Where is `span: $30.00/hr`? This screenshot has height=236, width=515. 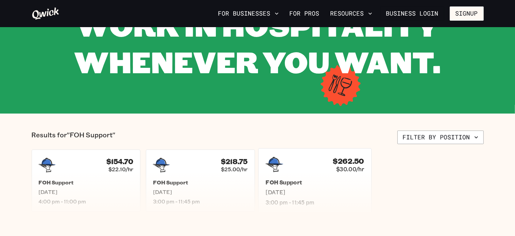 span: $30.00/hr is located at coordinates (350, 169).